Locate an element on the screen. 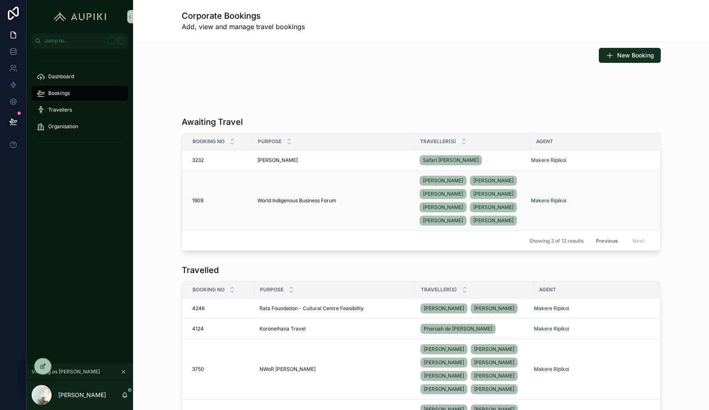 Image resolution: width=709 pixels, height=410 pixels. span: Dashboard is located at coordinates (61, 77).